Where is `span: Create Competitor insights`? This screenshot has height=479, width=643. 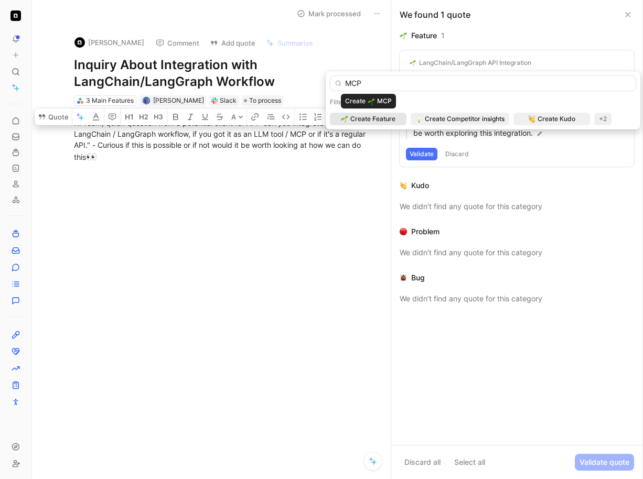
span: Create Competitor insights is located at coordinates (464, 119).